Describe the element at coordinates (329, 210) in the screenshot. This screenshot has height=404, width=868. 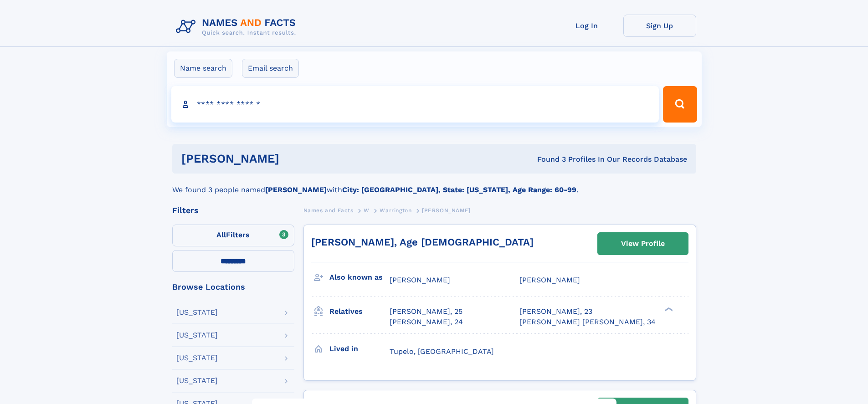
I see `a: Names and Facts` at that location.